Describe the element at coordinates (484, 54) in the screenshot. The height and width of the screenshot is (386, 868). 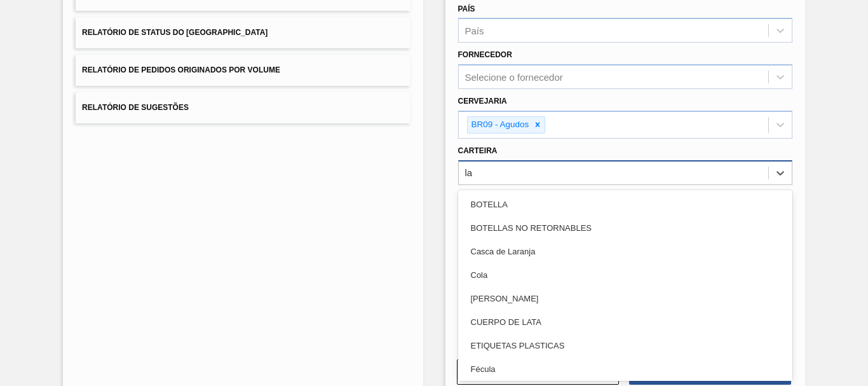
I see `label: Fornecedor` at that location.